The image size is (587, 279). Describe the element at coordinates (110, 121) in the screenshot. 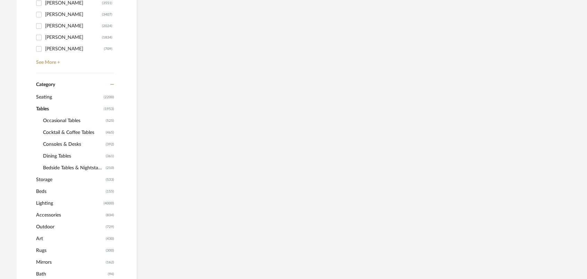

I see `span: (525)` at that location.